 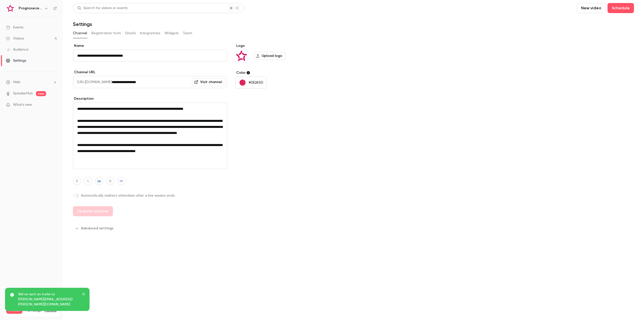 What do you see at coordinates (31, 9) in the screenshot?
I see `h6: Prognosecenteret | Powered by Hubexo` at bounding box center [31, 9].